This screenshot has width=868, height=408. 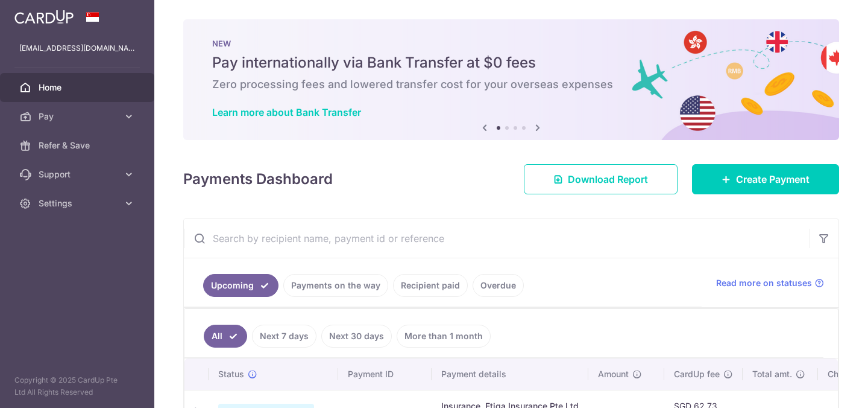 What do you see at coordinates (78, 203) in the screenshot?
I see `span: Settings` at bounding box center [78, 203].